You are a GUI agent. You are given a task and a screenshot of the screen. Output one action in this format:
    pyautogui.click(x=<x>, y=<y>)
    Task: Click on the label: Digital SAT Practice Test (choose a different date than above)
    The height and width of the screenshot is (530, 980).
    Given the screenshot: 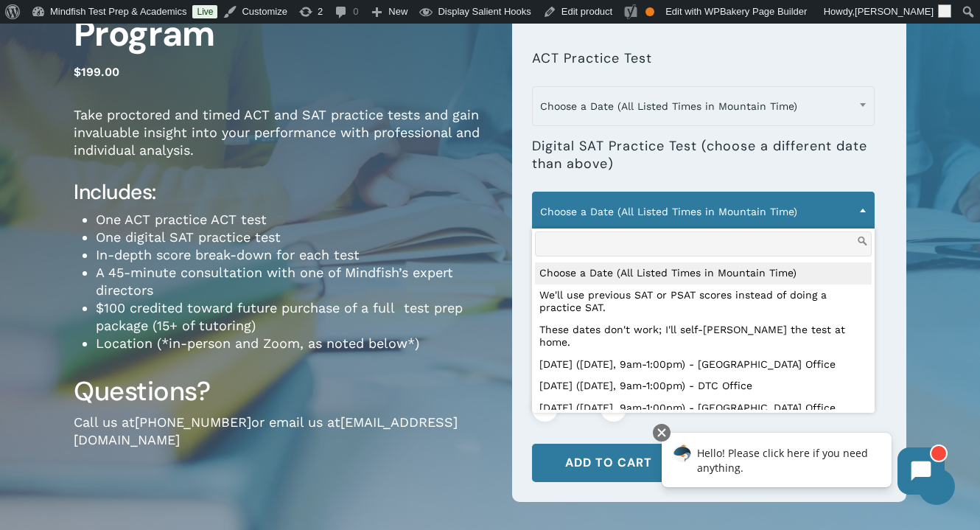 What is the action you would take?
    pyautogui.click(x=704, y=155)
    